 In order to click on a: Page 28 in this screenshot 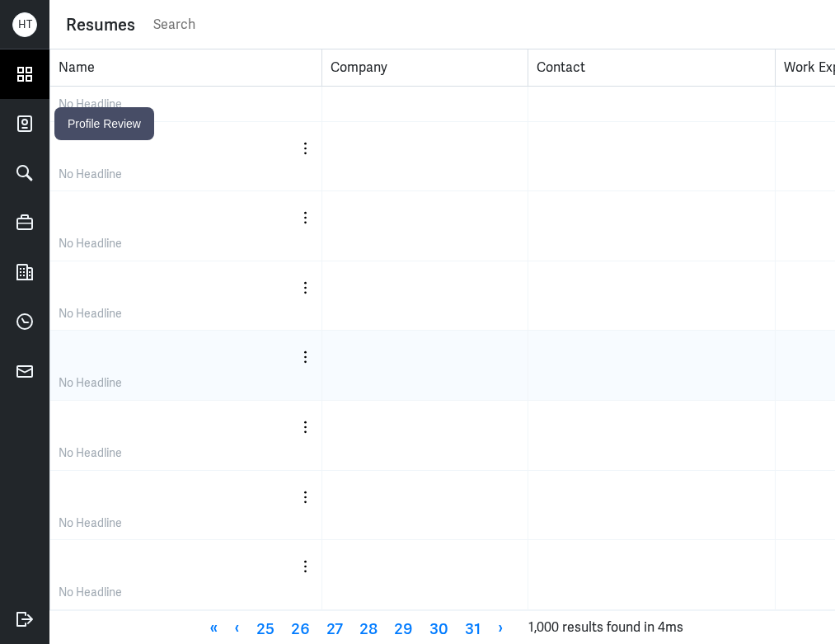, I will do `click(369, 627)`.